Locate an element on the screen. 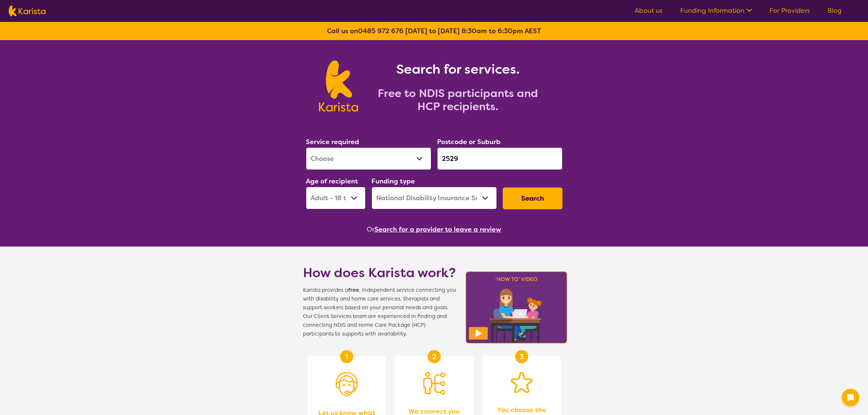  label: Funding type is located at coordinates (393, 181).